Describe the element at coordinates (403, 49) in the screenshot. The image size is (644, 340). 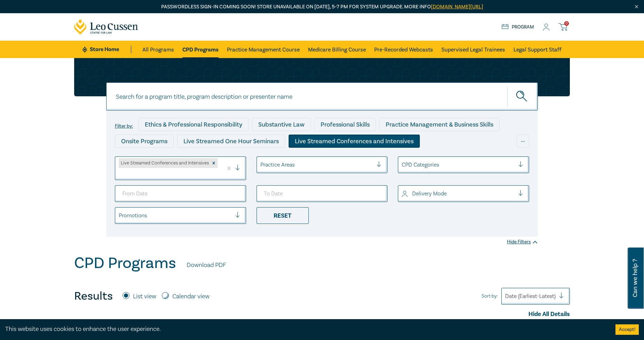
I see `a: Pre-Recorded Webcasts` at that location.